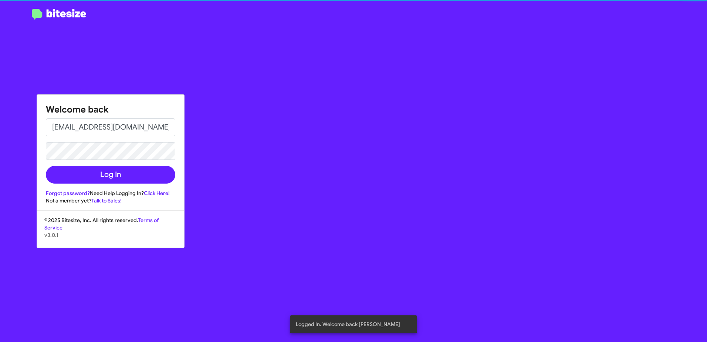 Image resolution: width=707 pixels, height=342 pixels. What do you see at coordinates (111, 110) in the screenshot?
I see `h1: Welcome back` at bounding box center [111, 110].